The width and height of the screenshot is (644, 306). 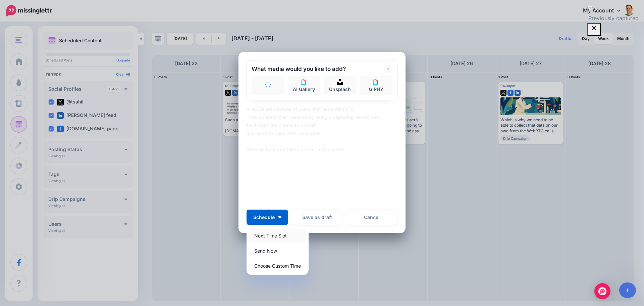 What do you see at coordinates (278, 251) in the screenshot?
I see `a: Send Now` at bounding box center [278, 251].